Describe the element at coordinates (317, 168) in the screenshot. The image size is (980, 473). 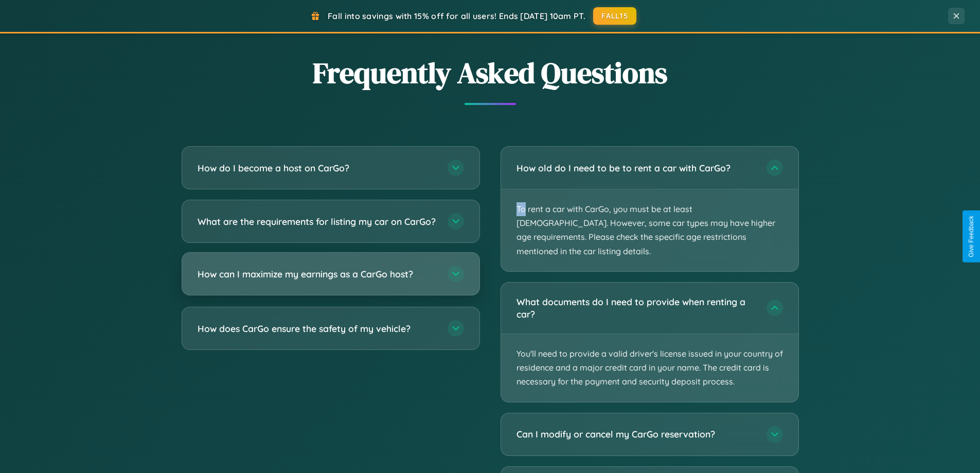
I see `h3: How do I become a host on CarGo?` at that location.